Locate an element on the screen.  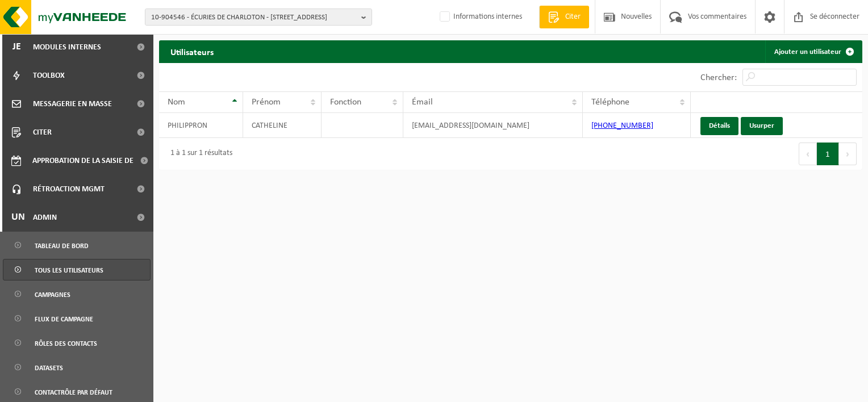
button: Prochain is located at coordinates (847, 154).